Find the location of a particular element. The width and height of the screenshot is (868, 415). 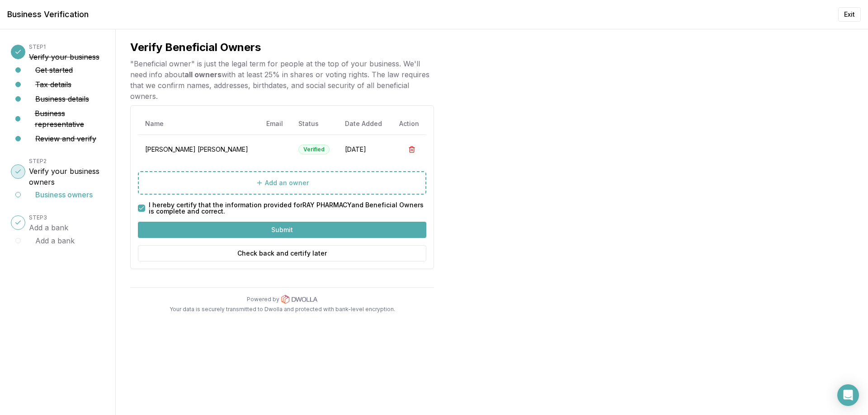

button: Tax details is located at coordinates (53, 84).